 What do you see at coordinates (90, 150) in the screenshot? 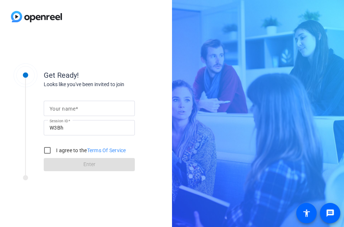
I see `label: I agree to the` at bounding box center [90, 150].